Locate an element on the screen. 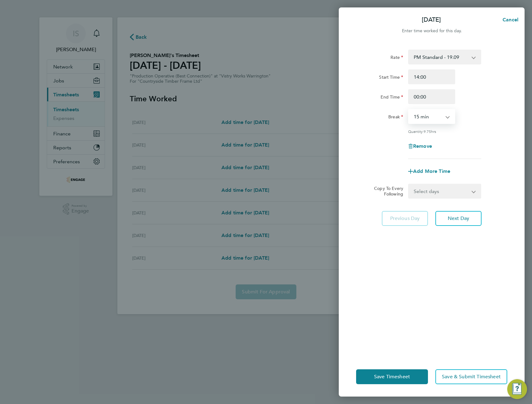  span: Next Day is located at coordinates (459, 219).